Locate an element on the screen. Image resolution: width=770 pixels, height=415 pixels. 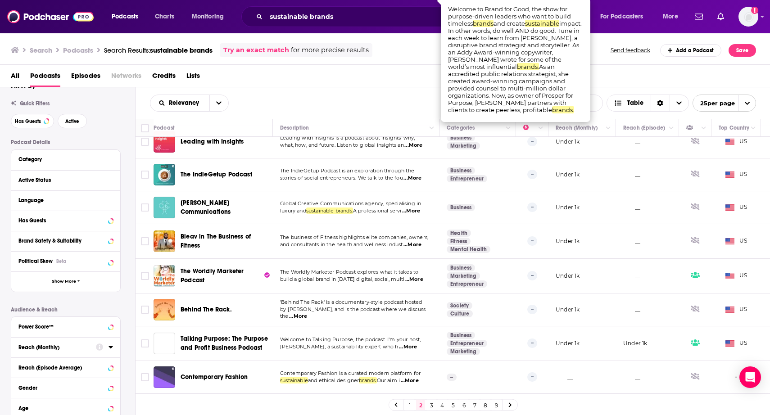
button: Age is located at coordinates (66, 407).